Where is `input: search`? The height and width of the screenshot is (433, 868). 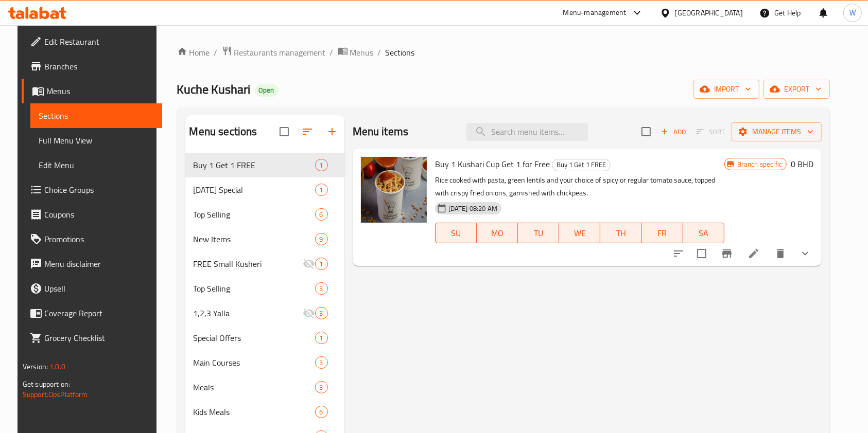 input: search is located at coordinates (527, 132).